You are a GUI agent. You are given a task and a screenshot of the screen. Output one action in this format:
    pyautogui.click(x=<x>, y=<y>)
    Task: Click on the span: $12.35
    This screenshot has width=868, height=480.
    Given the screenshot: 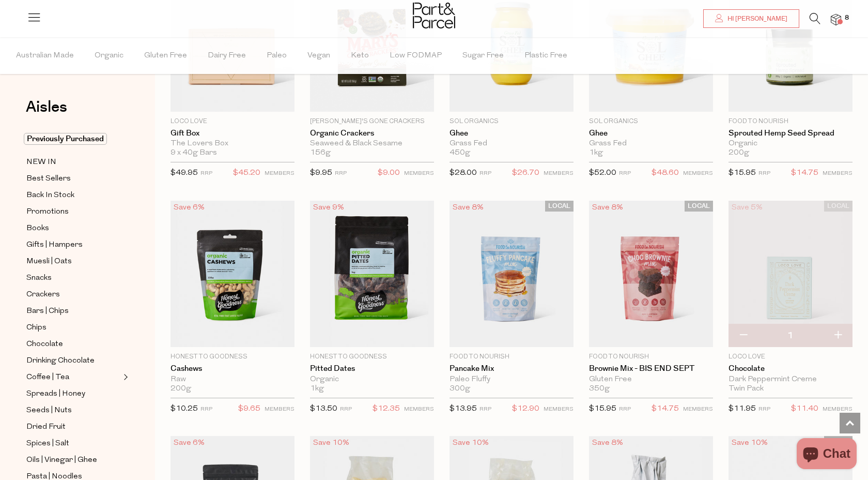 What is the action you would take?
    pyautogui.click(x=386, y=409)
    